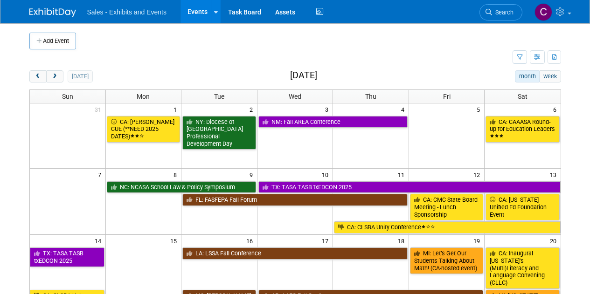 The width and height of the screenshot is (590, 294). I want to click on span: 17, so click(327, 241).